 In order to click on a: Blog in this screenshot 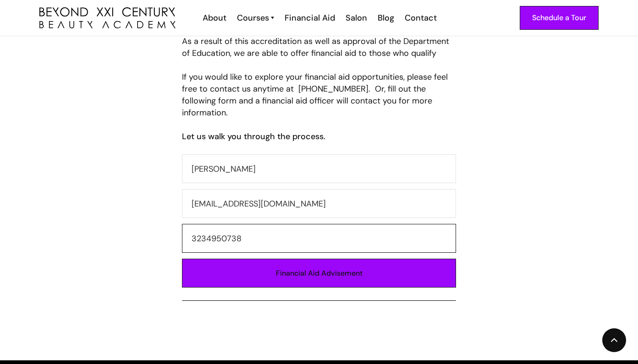, I will do `click(385, 18)`.